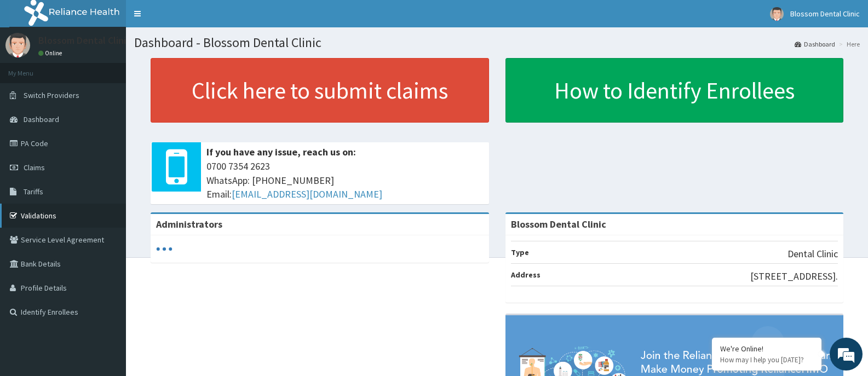 The height and width of the screenshot is (376, 868). Describe the element at coordinates (281, 152) in the screenshot. I see `b: If you have any issue, reach us on:` at that location.